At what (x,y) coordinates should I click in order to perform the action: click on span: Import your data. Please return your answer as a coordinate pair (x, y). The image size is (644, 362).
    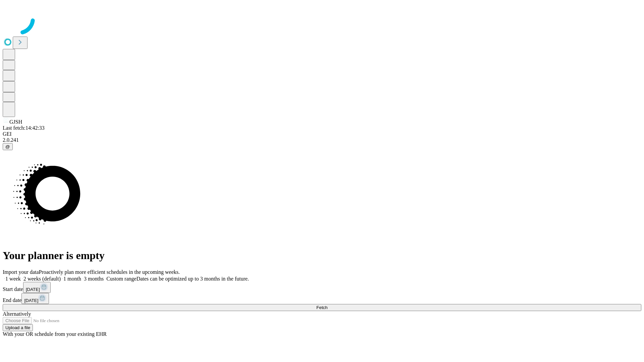
    Looking at the image, I should click on (21, 272).